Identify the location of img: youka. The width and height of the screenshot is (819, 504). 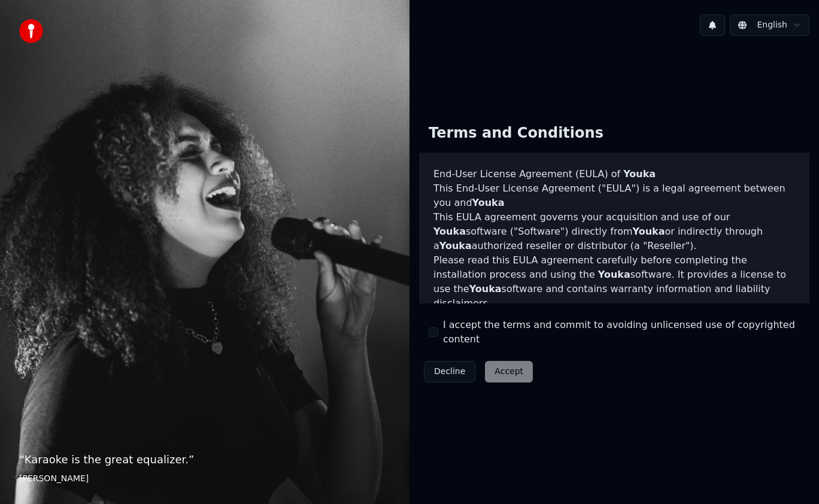
(31, 31).